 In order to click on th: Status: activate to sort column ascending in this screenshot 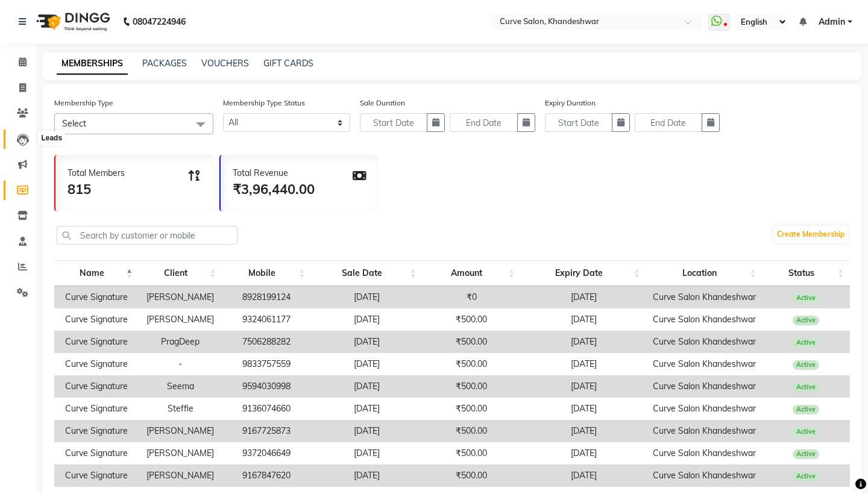, I will do `click(806, 273)`.